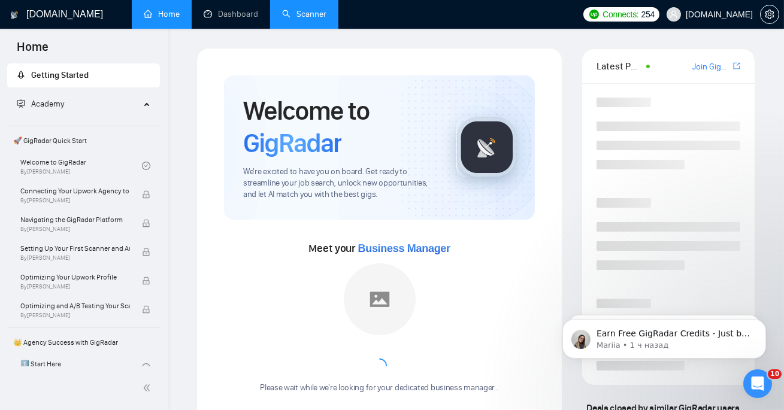 This screenshot has width=784, height=410. I want to click on span: Connects:, so click(621, 14).